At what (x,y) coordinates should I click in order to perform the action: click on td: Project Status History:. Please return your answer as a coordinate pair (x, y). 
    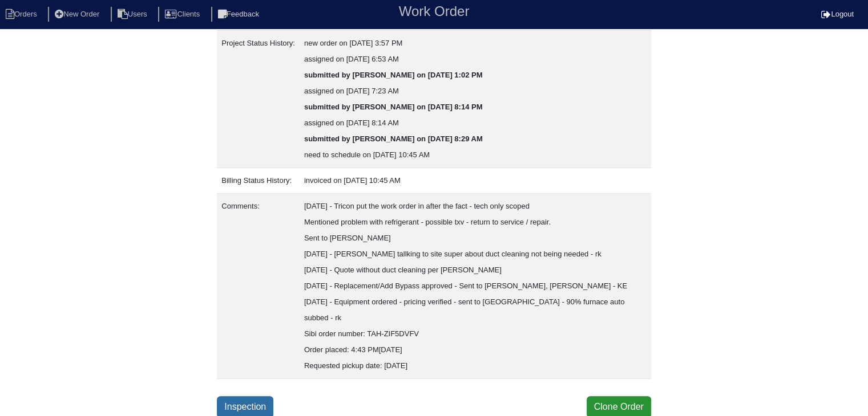
    Looking at the image, I should click on (258, 99).